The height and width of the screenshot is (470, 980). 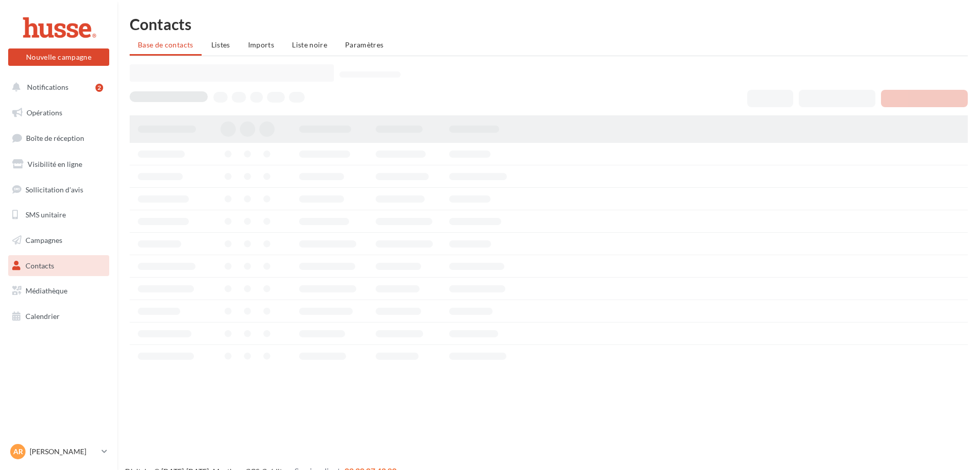 I want to click on a: Campagnes, so click(x=58, y=241).